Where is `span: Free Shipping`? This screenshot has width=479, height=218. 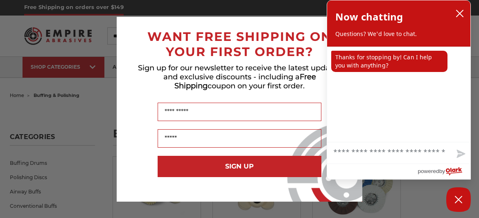 span: Free Shipping is located at coordinates (245, 81).